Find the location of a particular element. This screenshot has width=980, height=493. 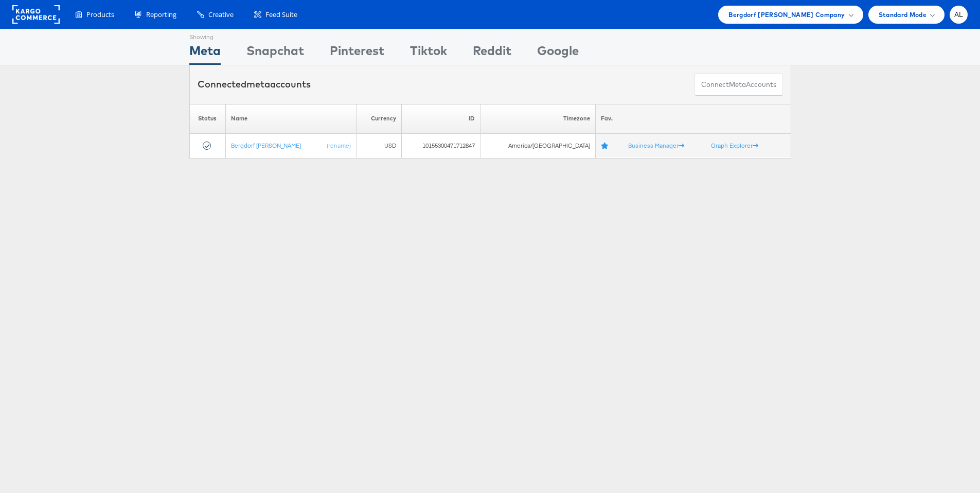

a: Business Manager is located at coordinates (656, 145).